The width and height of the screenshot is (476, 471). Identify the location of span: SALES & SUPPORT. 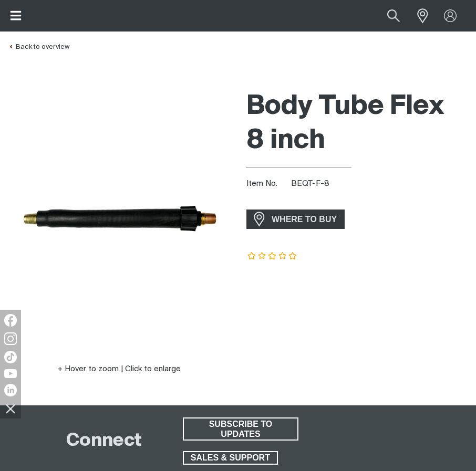
(230, 458).